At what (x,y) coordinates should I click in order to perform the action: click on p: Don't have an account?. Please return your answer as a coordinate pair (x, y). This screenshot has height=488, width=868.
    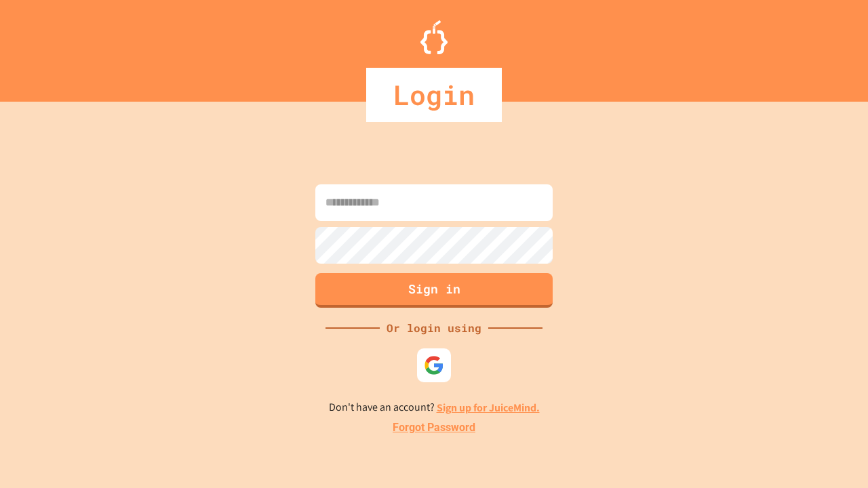
    Looking at the image, I should click on (434, 407).